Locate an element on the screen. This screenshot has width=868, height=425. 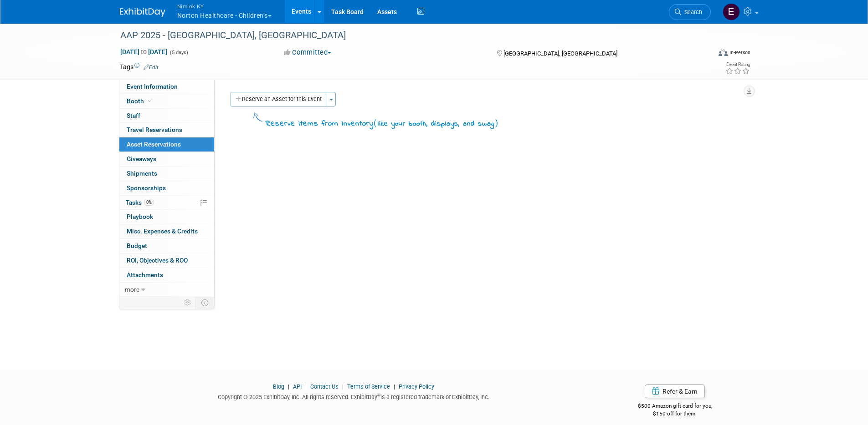
span: Staff is located at coordinates (134, 116).